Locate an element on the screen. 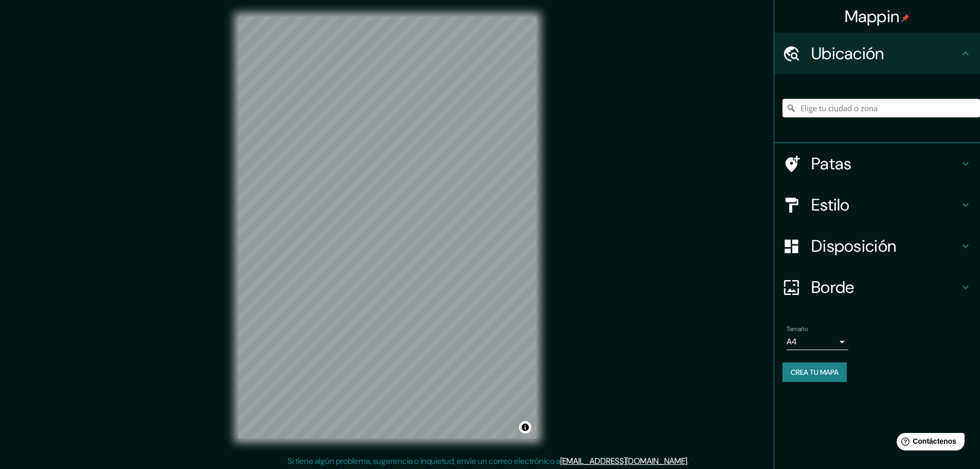  font: Crea tu mapa is located at coordinates (814, 372).